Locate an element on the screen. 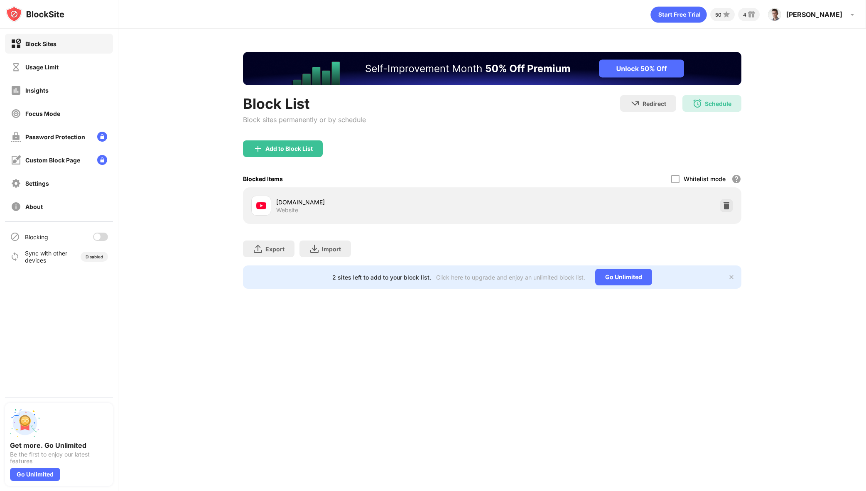  div: Add to Block List is located at coordinates (289, 149).